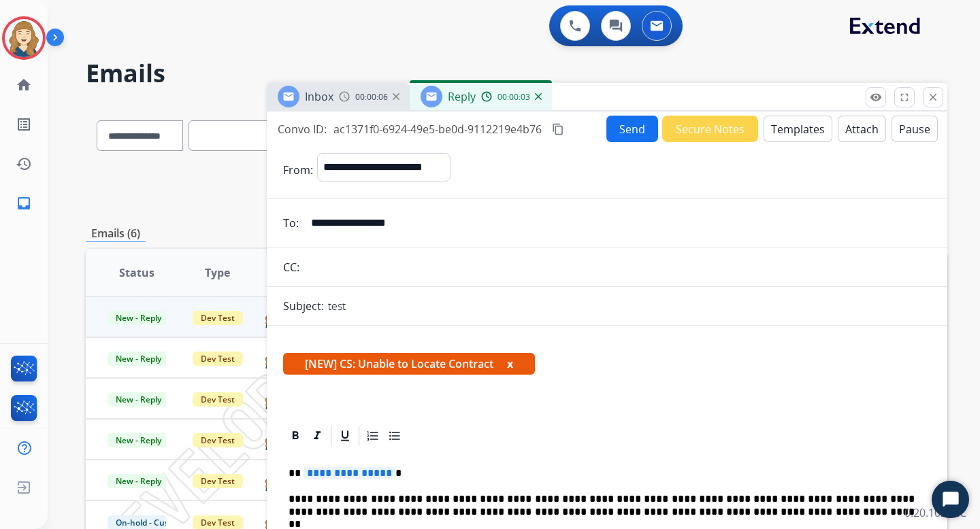  Describe the element at coordinates (291, 267) in the screenshot. I see `p: CC:` at that location.